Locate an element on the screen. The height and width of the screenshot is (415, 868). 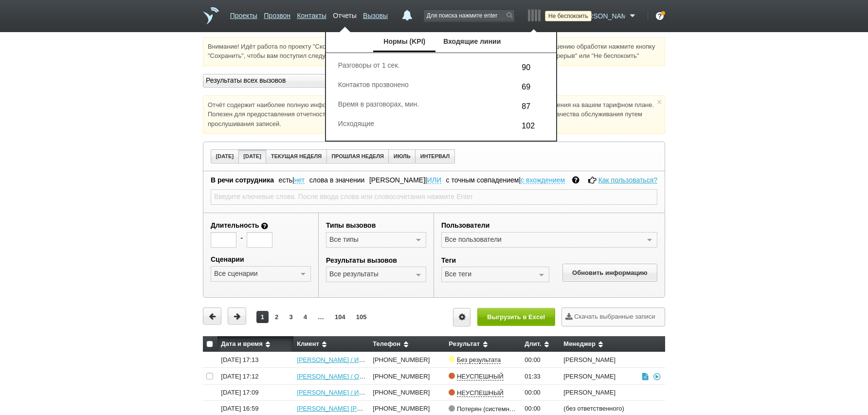
span: нет is located at coordinates (299, 180).